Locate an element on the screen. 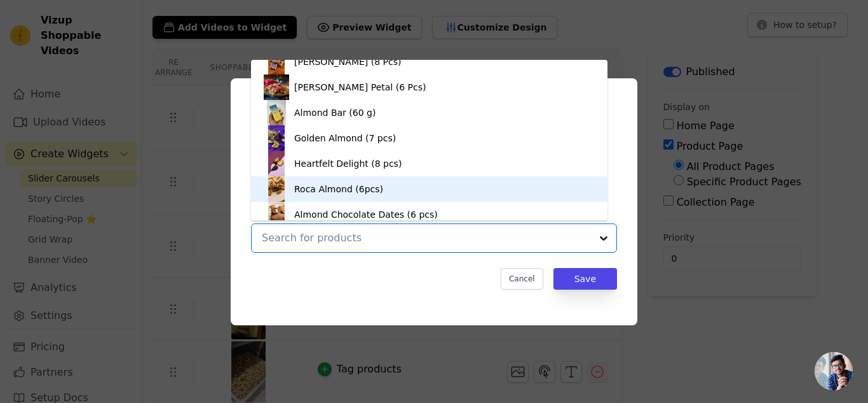 The height and width of the screenshot is (403, 868). input: Search for products is located at coordinates (427, 238).